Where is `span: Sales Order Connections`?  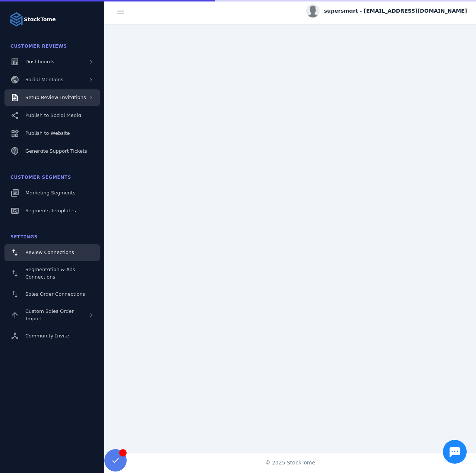 span: Sales Order Connections is located at coordinates (55, 294).